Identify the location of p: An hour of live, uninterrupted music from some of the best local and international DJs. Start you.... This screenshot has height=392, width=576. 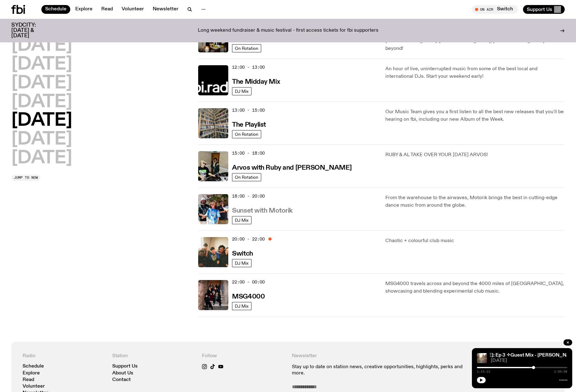
(475, 73).